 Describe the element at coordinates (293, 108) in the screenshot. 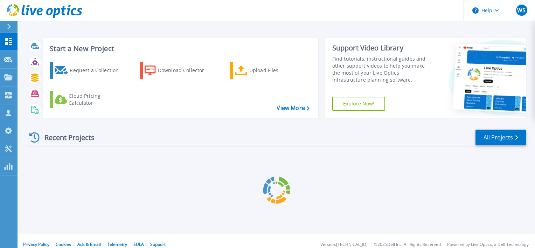

I see `a: View More` at that location.